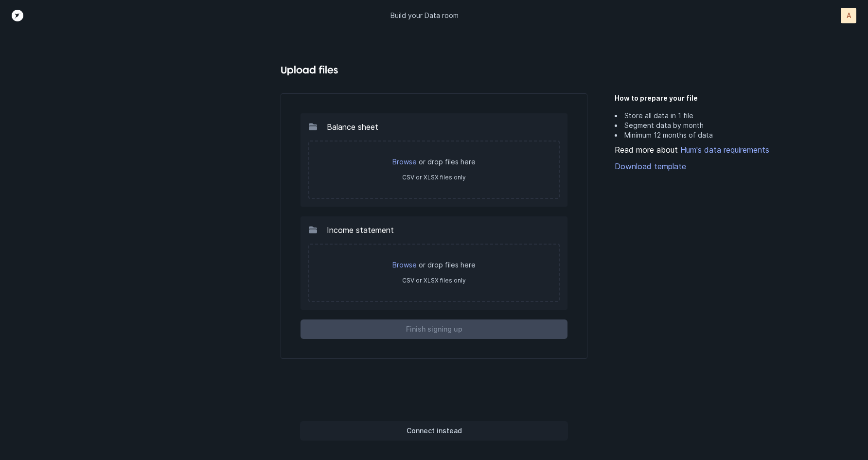 The height and width of the screenshot is (460, 868). Describe the element at coordinates (705, 150) in the screenshot. I see `div: Read more about` at that location.